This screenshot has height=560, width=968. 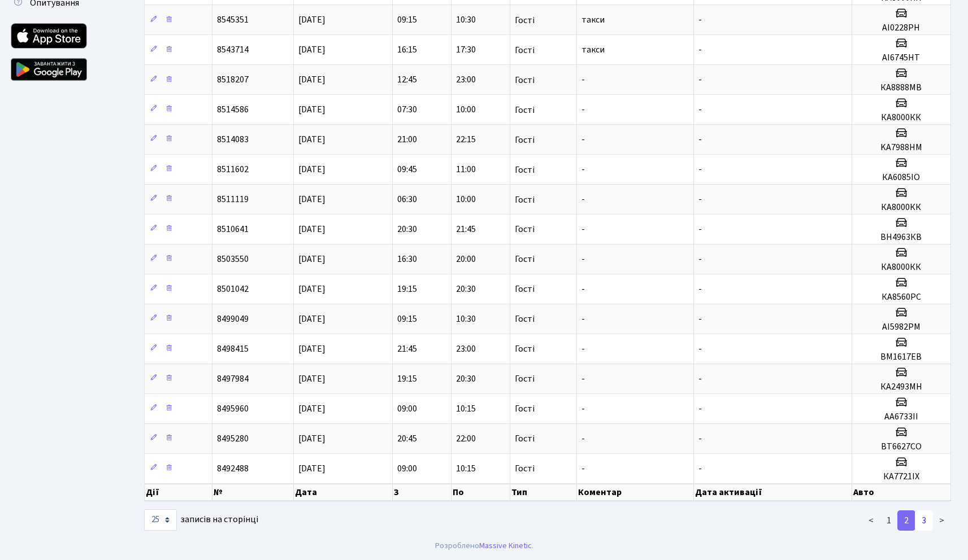 What do you see at coordinates (232, 439) in the screenshot?
I see `span: 8495280` at bounding box center [232, 439].